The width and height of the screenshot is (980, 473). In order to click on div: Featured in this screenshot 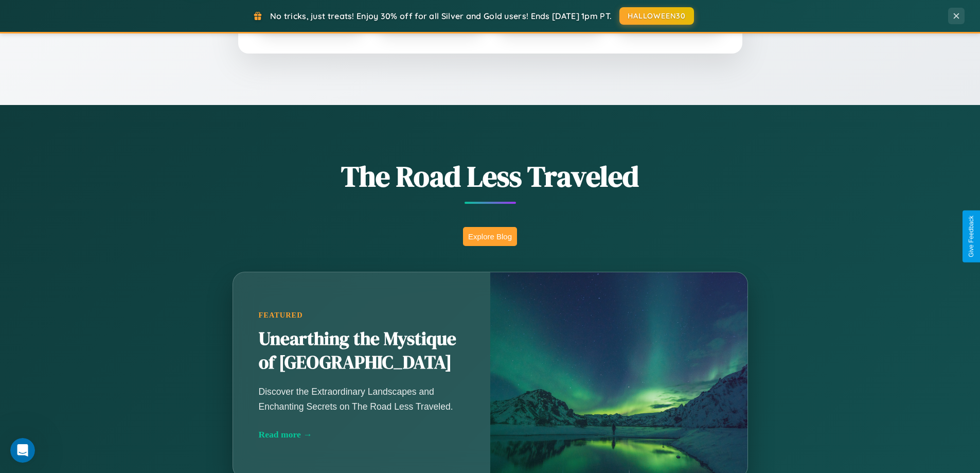, I will do `click(362, 315)`.